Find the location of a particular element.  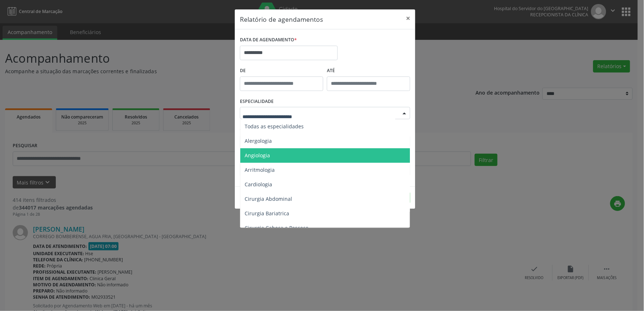

span: Angiologia is located at coordinates (257, 155).